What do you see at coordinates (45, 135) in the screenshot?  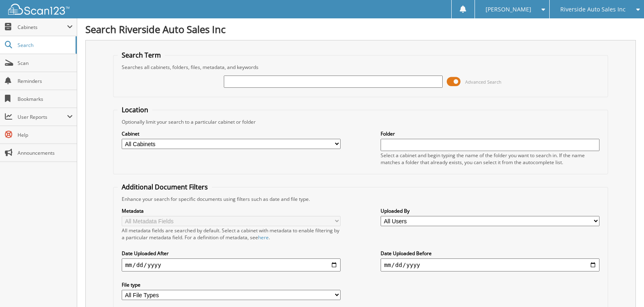 I see `span: Help` at bounding box center [45, 135].